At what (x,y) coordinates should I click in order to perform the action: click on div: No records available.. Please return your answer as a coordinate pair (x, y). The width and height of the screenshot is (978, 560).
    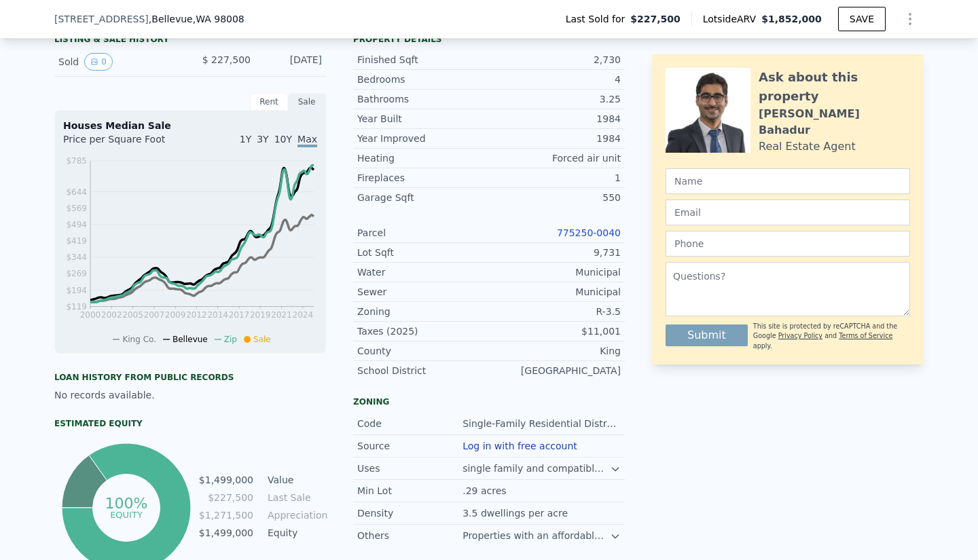
    Looking at the image, I should click on (190, 395).